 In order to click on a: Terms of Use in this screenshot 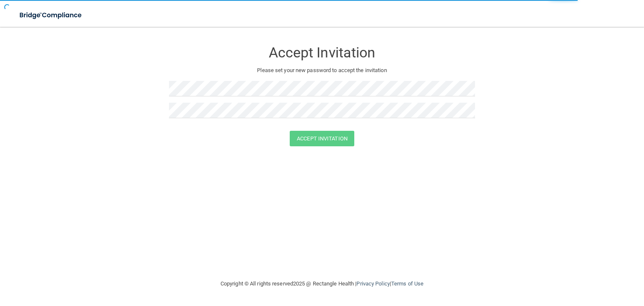, I will do `click(407, 283)`.